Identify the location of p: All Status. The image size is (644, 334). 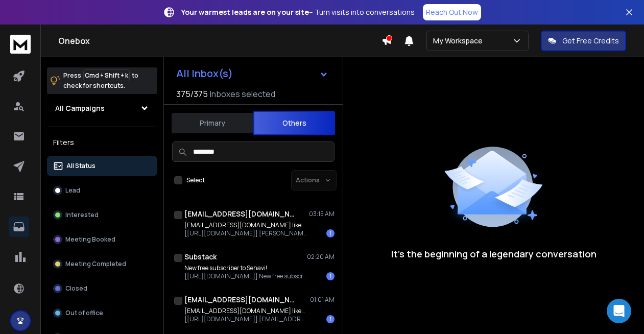
(81, 166).